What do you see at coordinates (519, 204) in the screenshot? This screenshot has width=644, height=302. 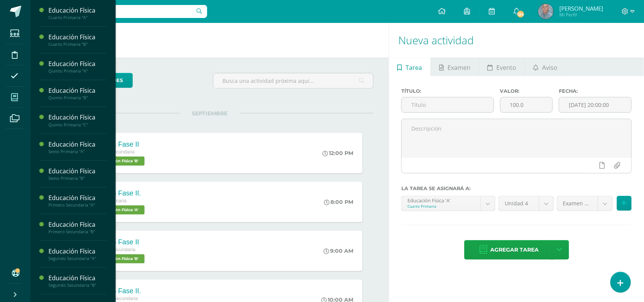 I see `span: Unidad 4` at bounding box center [519, 204].